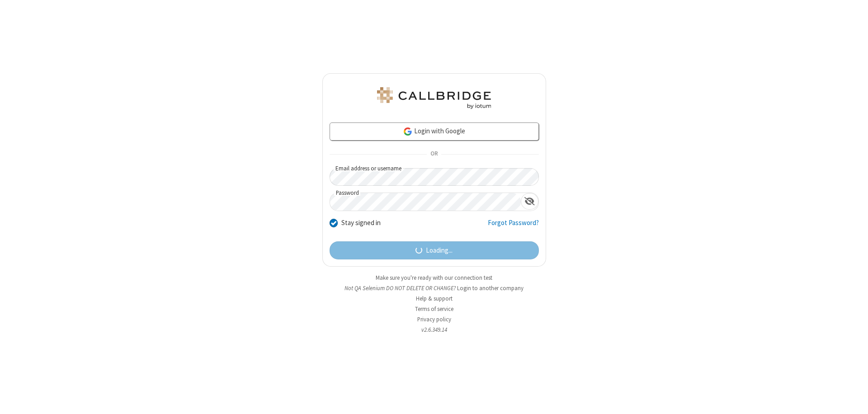 The width and height of the screenshot is (868, 414). I want to click on input: Password, so click(426, 201).